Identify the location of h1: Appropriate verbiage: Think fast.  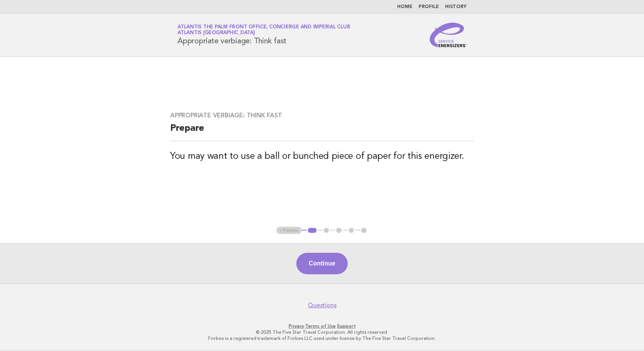
(264, 35).